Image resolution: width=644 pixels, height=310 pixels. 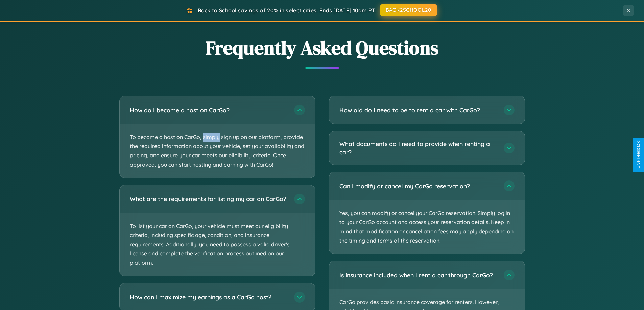 I want to click on button: BACK2SCHOOL20, so click(x=408, y=10).